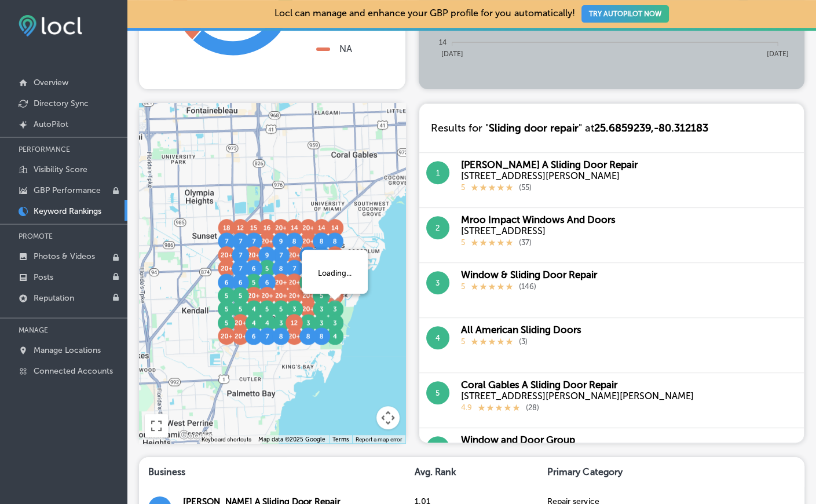  What do you see at coordinates (538, 219) in the screenshot?
I see `div: Mroo Impact Windows And Doors` at bounding box center [538, 219].